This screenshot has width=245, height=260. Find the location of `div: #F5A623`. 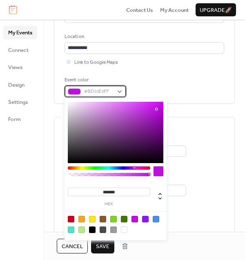

div: #F5A623 is located at coordinates (82, 219).